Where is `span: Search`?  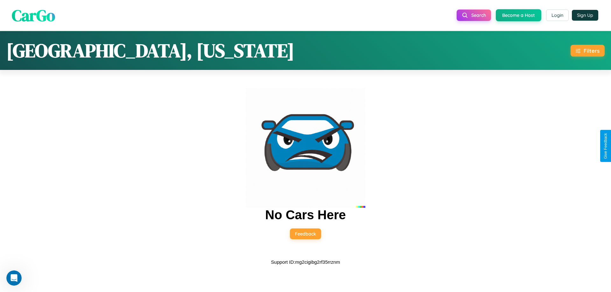 span: Search is located at coordinates (479, 15).